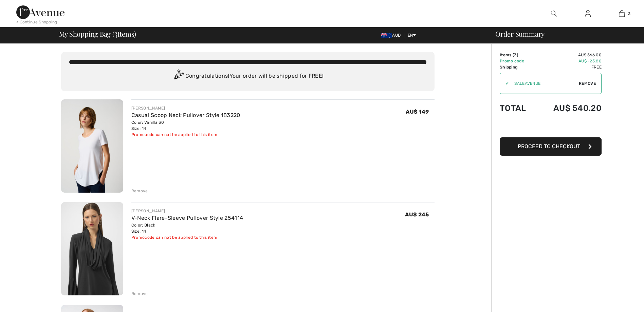  I want to click on td: AU$ -25.80, so click(569, 61).